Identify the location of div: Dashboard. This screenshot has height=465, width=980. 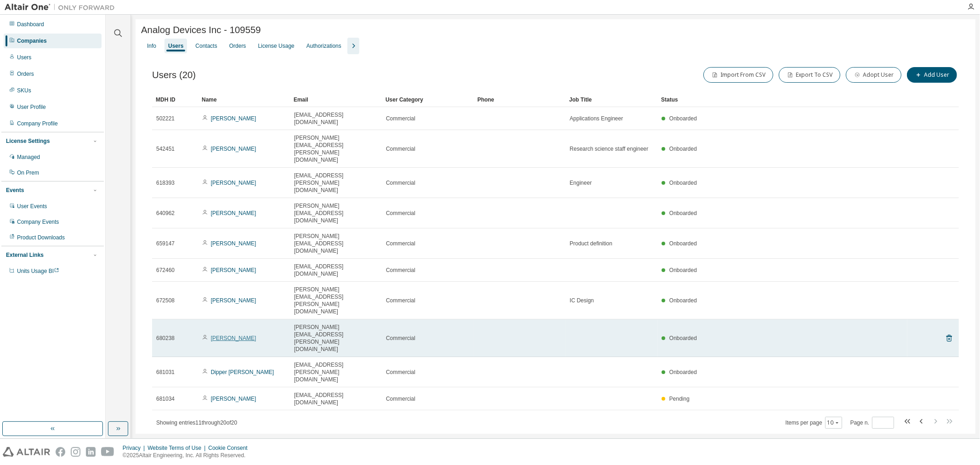
(31, 24).